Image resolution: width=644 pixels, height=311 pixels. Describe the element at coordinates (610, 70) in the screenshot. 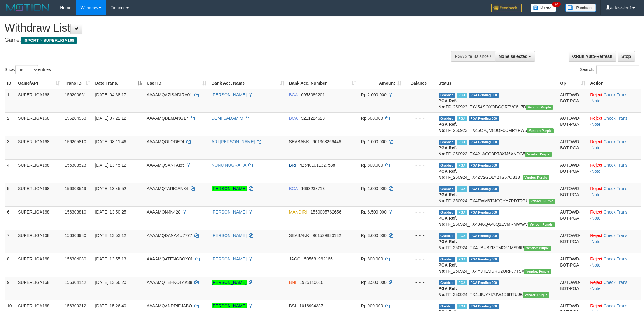

I see `label: Search:` at that location.